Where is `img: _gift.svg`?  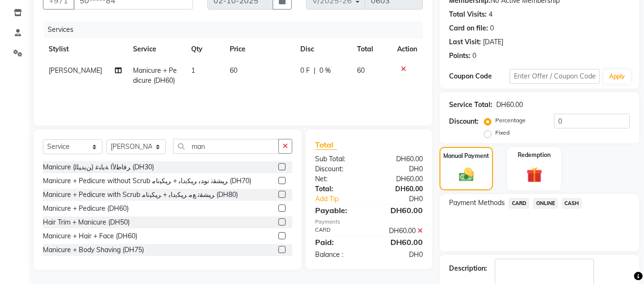 img: _gift.svg is located at coordinates (534, 175).